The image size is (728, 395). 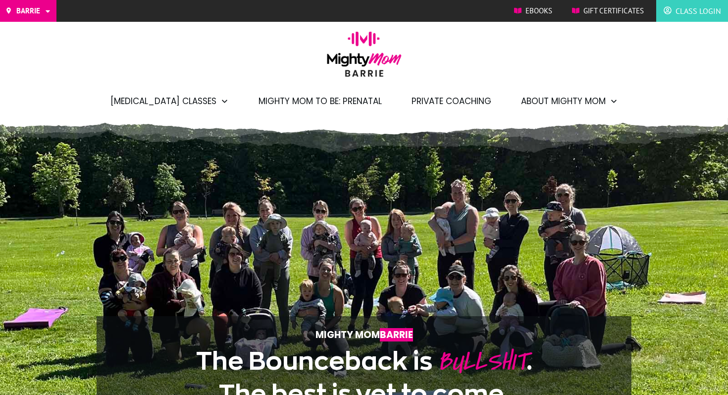 What do you see at coordinates (692, 11) in the screenshot?
I see `a: Class Login` at bounding box center [692, 11].